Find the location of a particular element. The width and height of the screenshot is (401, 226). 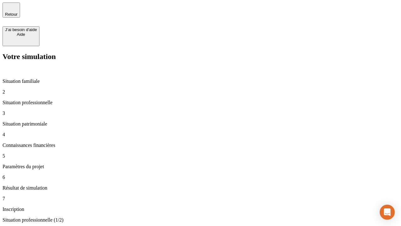

p: 3 is located at coordinates (201, 113).